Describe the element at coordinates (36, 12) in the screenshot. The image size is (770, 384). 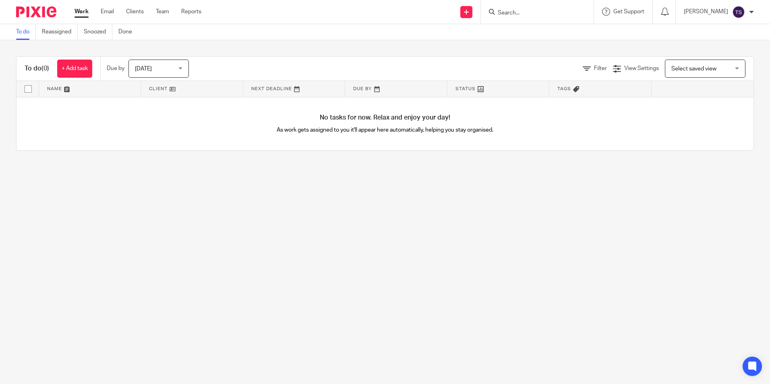
I see `img: Pixie` at that location.